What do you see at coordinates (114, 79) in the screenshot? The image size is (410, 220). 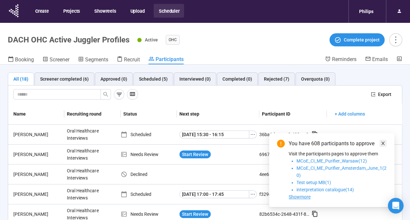 I see `div: Approved (0)` at bounding box center [114, 79].